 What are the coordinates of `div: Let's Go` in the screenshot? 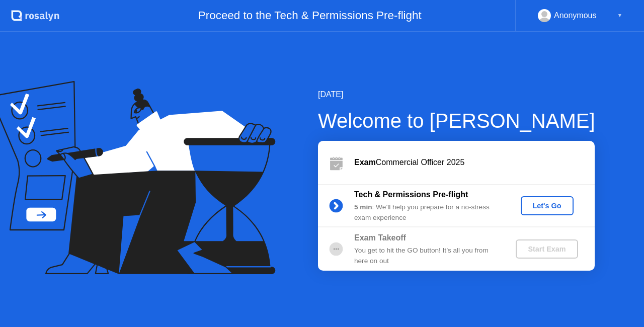 It's located at (547, 206).